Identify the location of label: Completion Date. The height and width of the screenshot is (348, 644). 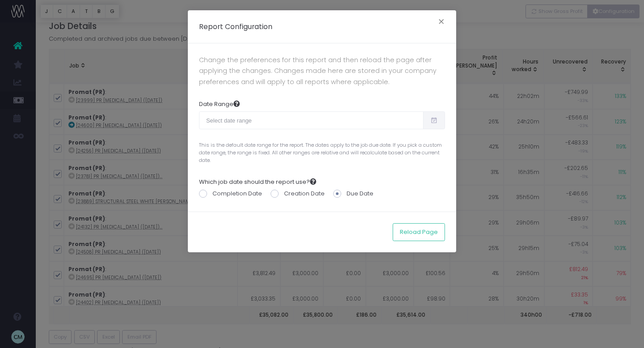
(230, 193).